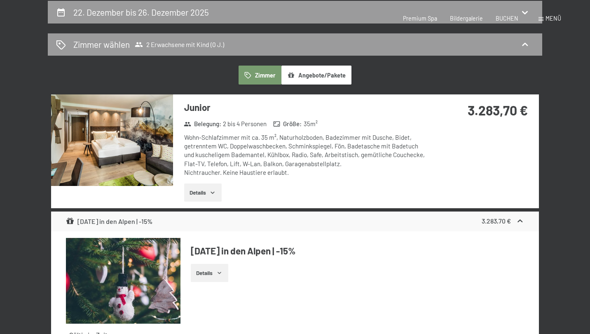 This screenshot has width=590, height=334. Describe the element at coordinates (141, 12) in the screenshot. I see `h2: 22. Dezember bis 26. Dezember 2025` at that location.